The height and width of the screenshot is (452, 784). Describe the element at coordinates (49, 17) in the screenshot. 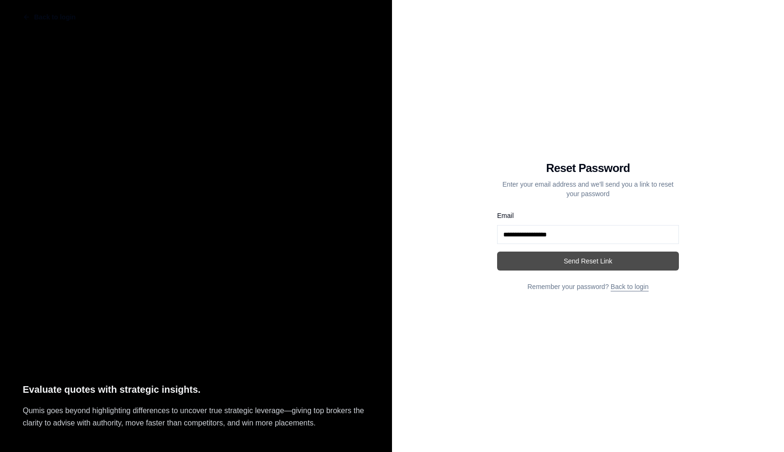

I see `button: Back to login` at that location.